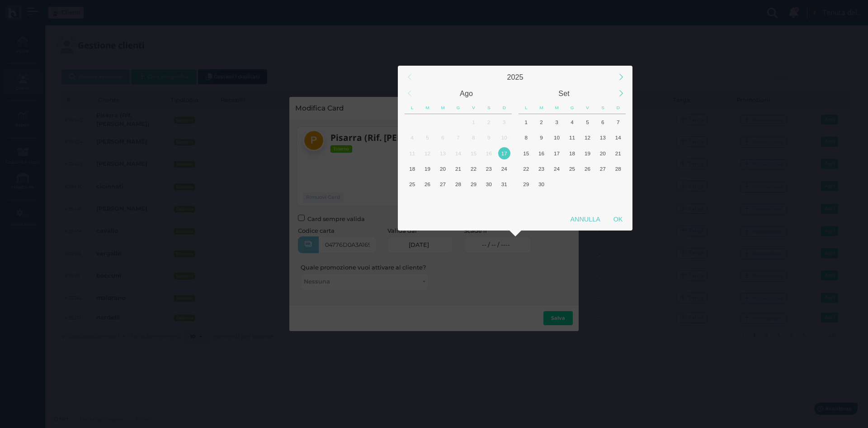 This screenshot has height=428, width=868. Describe the element at coordinates (618, 219) in the screenshot. I see `div: OK` at that location.